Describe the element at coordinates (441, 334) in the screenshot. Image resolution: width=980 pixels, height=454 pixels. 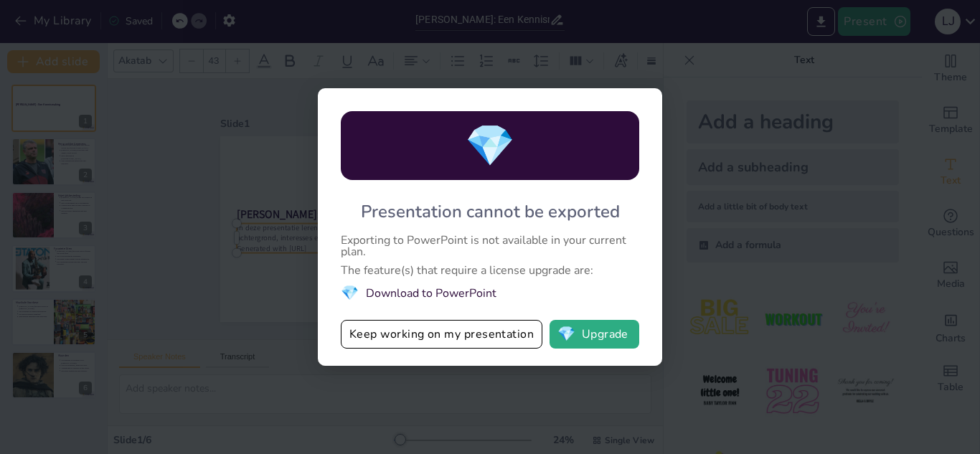
I see `button: Keep working on my presentation` at that location.